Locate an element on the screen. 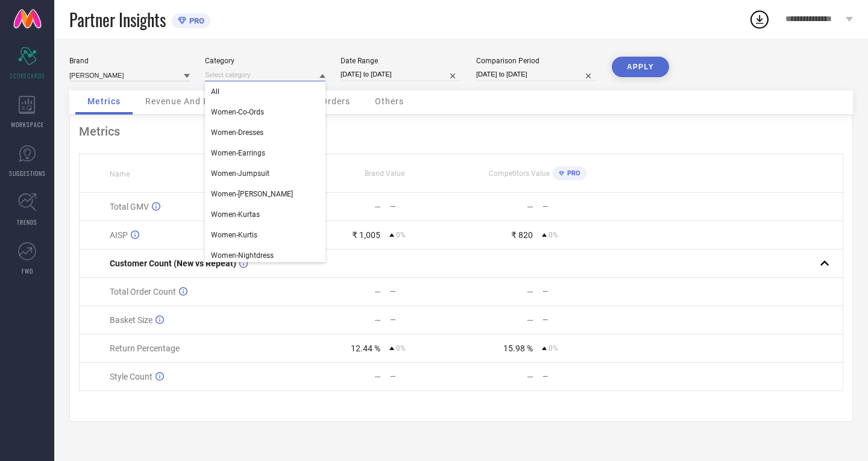 The height and width of the screenshot is (461, 868). span: Customer Count (New vs Repeat) is located at coordinates (173, 263).